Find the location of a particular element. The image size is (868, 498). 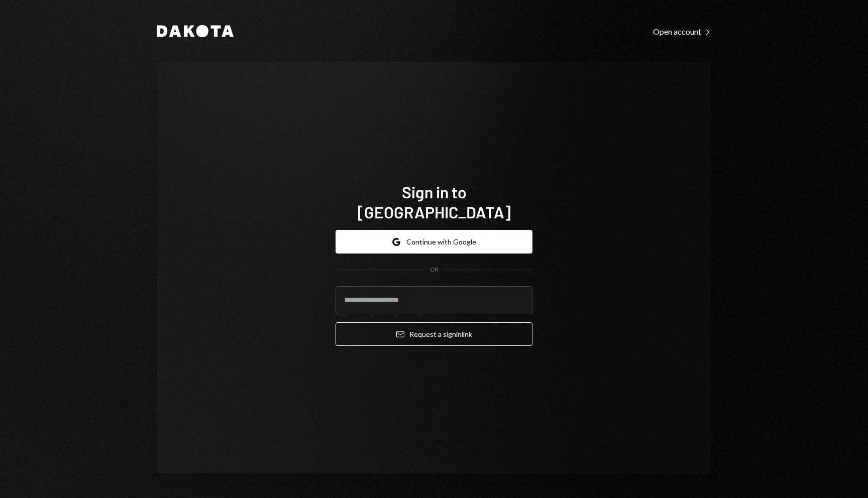

div: OR is located at coordinates (434, 269).